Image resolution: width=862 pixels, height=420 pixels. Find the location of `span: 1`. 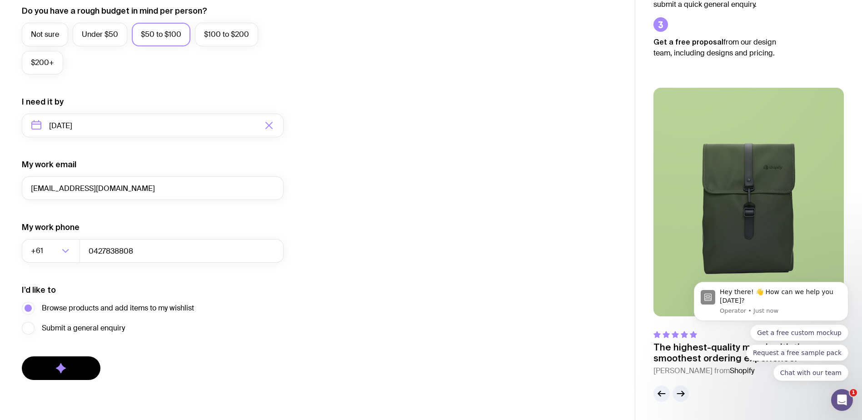

span: 1 is located at coordinates (853, 393).